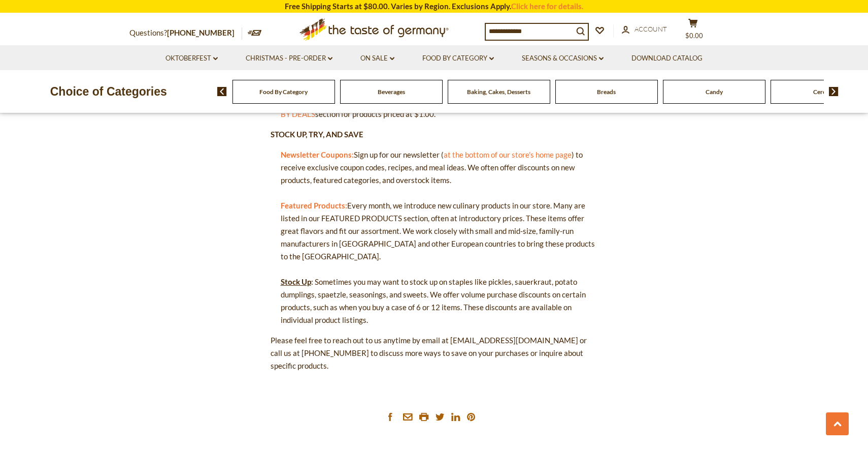  I want to click on a: Cereal, so click(822, 91).